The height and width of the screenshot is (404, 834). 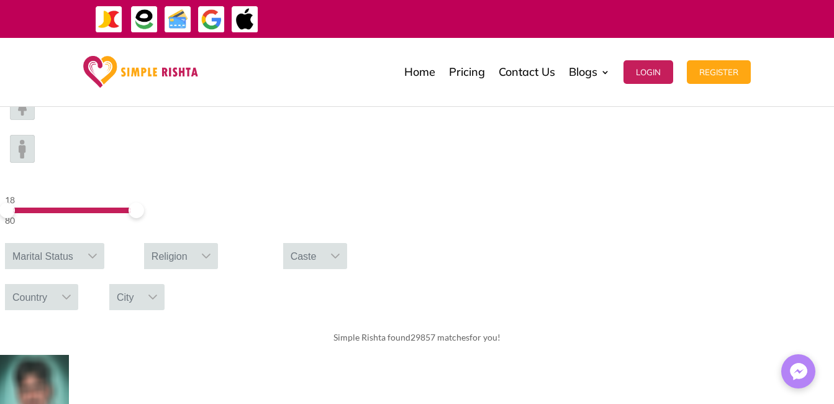 What do you see at coordinates (648, 72) in the screenshot?
I see `a: Login` at bounding box center [648, 72].